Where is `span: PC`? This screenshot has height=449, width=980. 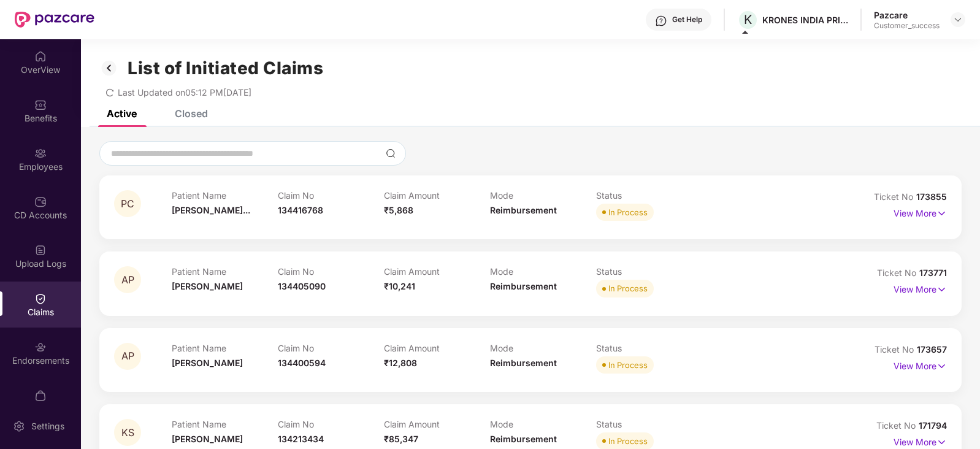
span: PC is located at coordinates (127, 203).